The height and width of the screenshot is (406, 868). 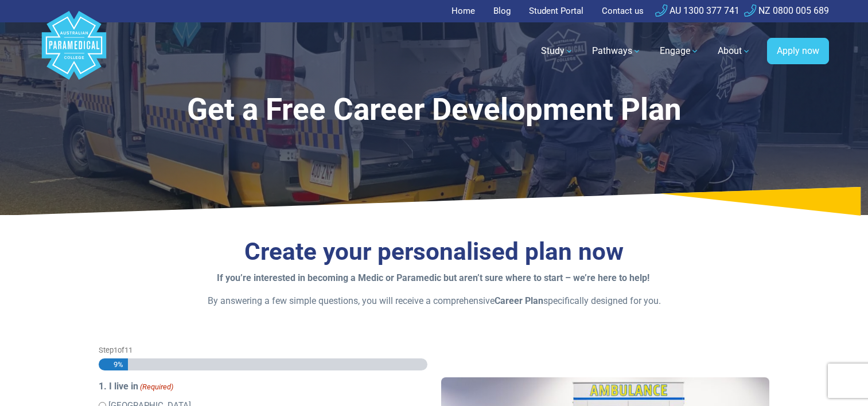 I want to click on span: 1, so click(x=115, y=349).